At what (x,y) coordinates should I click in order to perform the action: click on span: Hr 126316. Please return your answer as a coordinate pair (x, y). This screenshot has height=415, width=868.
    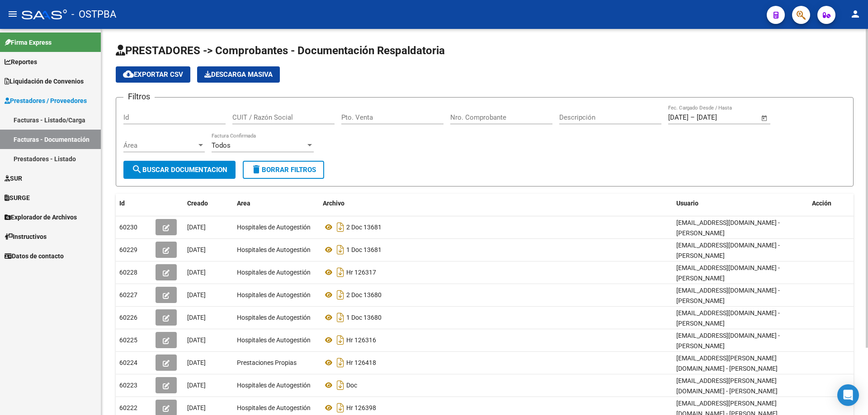
    Looking at the image, I should click on (361, 340).